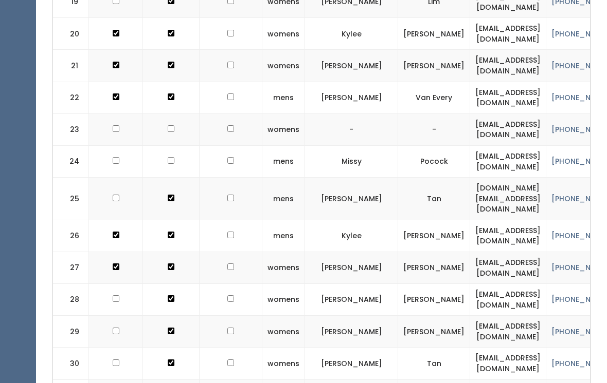  What do you see at coordinates (434, 98) in the screenshot?
I see `td: Van Every` at bounding box center [434, 98].